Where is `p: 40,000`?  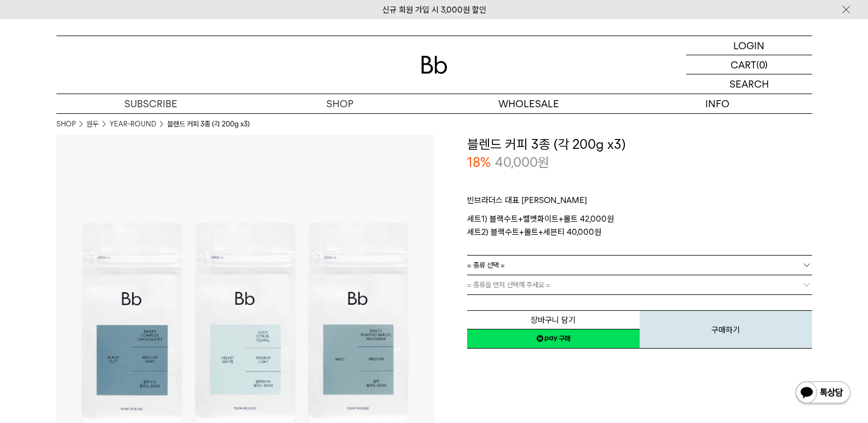 p: 40,000 is located at coordinates (522, 163).